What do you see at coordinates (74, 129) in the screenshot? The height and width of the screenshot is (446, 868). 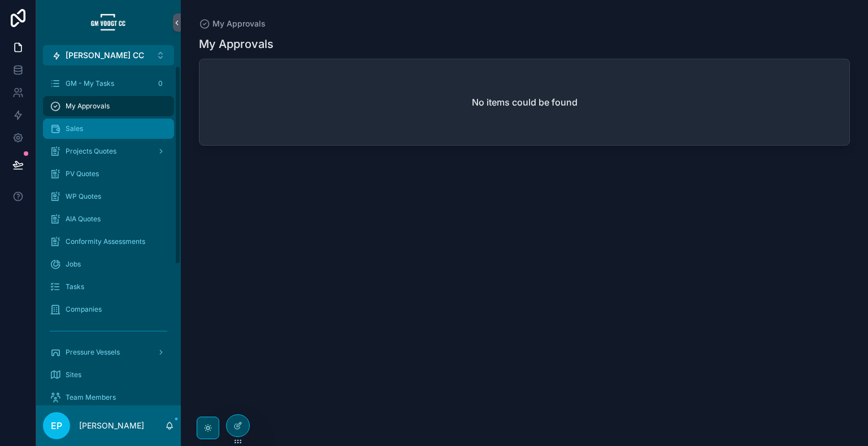 I see `span: Sales` at bounding box center [74, 129].